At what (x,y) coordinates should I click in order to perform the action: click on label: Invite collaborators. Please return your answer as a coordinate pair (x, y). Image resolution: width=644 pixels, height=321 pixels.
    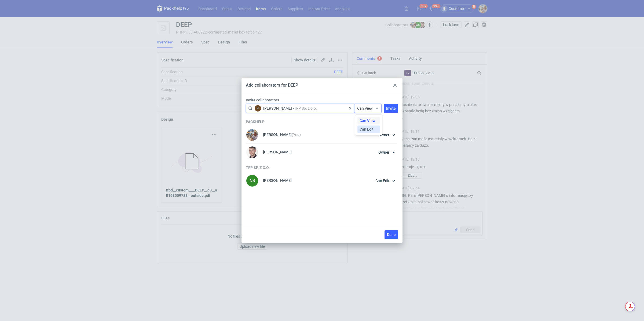
    Looking at the image, I should click on (323, 100).